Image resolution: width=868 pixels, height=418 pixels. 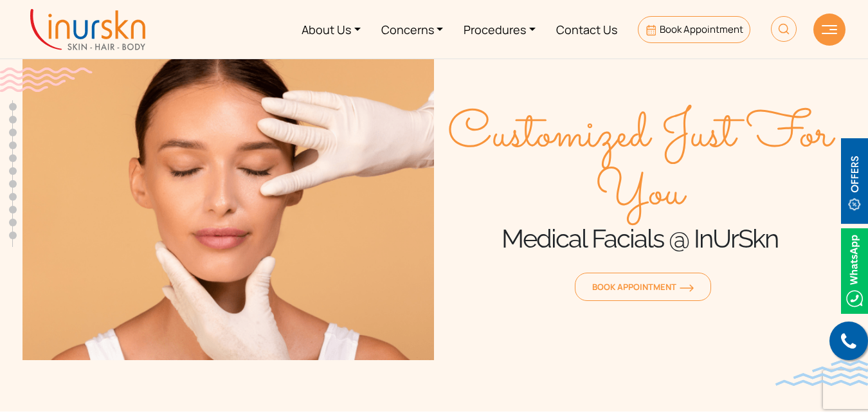 I want to click on img: HeaderSearch, so click(x=784, y=29).